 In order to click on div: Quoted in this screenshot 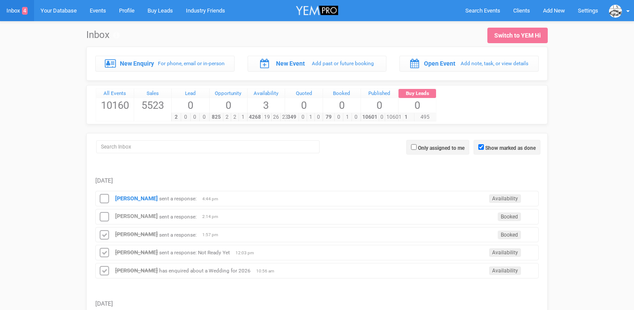, I will do `click(304, 94)`.